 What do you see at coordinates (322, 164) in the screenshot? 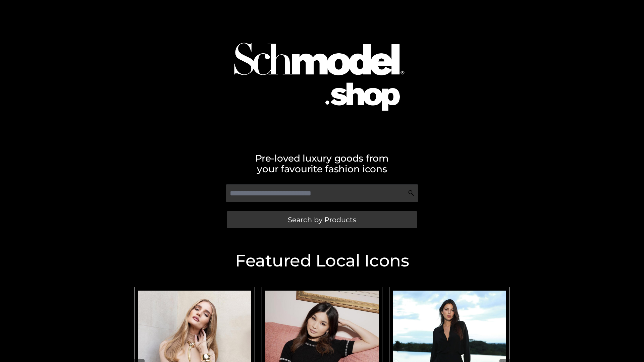
I see `h2: Pre-loved luxury goods from your favourite fashion icons` at bounding box center [322, 164].